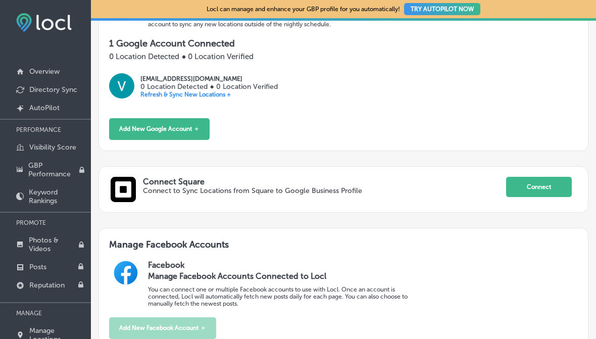  Describe the element at coordinates (288, 276) in the screenshot. I see `h3: Manage Facebook Accounts Connected to Locl` at that location.